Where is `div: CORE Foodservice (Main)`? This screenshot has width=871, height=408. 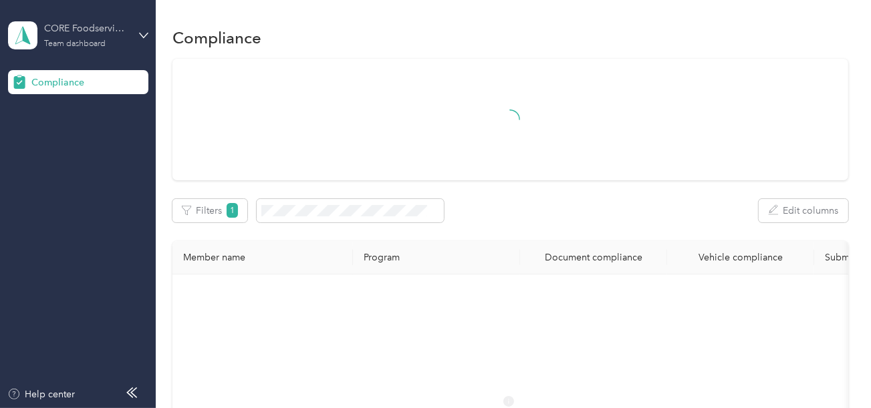 div: CORE Foodservice (Main) is located at coordinates (86, 28).